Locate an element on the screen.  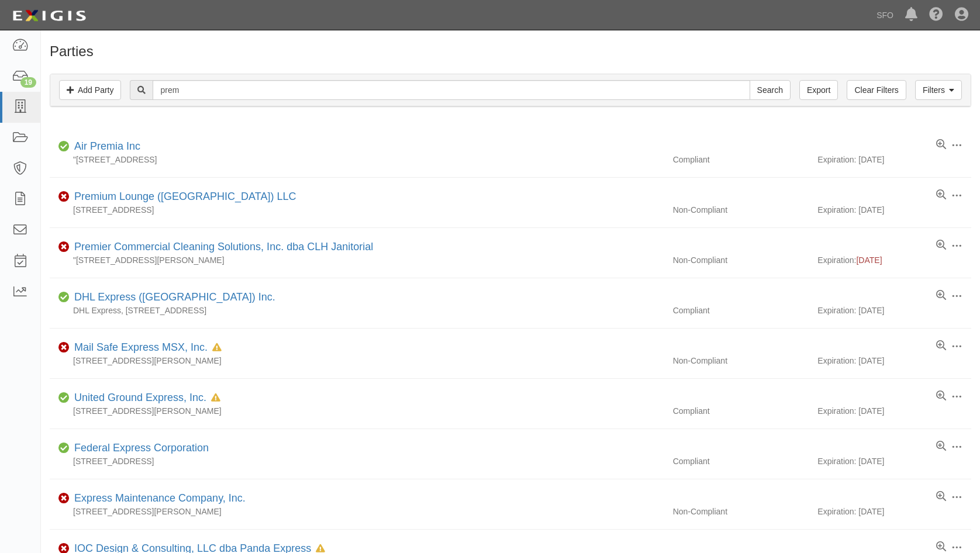
a: Mail Safe Express MSX, Inc. is located at coordinates (141, 347).